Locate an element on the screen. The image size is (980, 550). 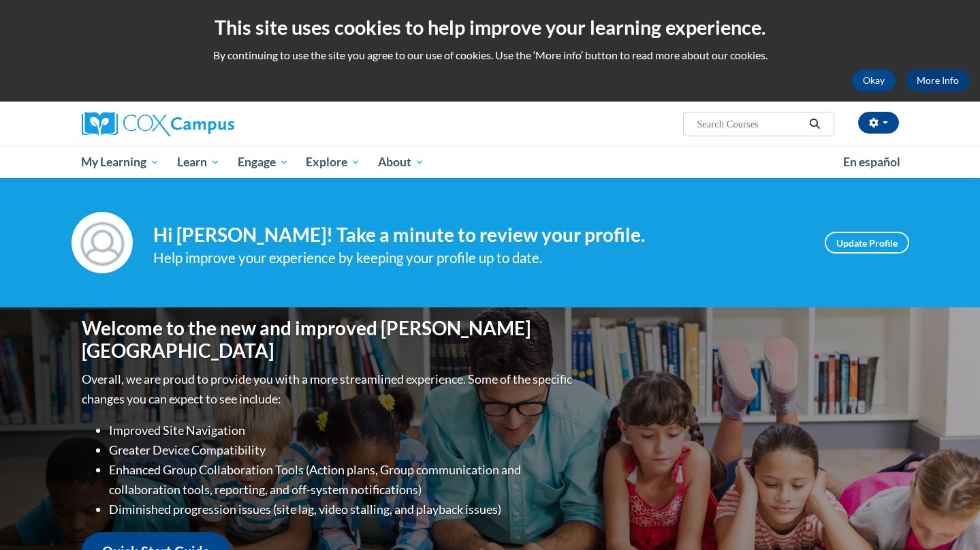
p: Overall, we are proud to provide you with a more streamlined experience. Some of the specific cha... is located at coordinates (329, 389).